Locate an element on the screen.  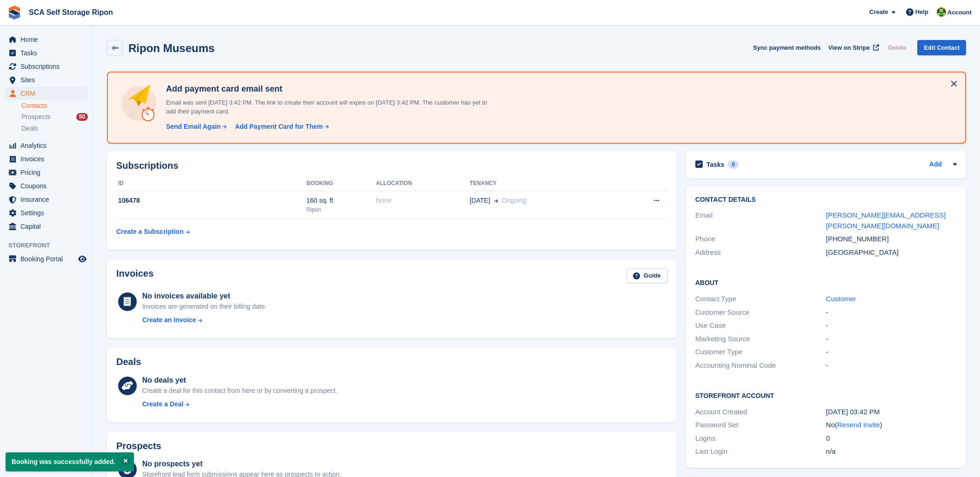
h4: Add payment card email sent is located at coordinates (325, 89).